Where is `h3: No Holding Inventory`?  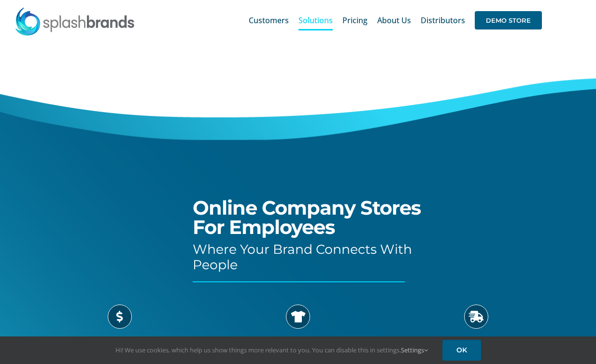 h3: No Holding Inventory is located at coordinates (297, 343).